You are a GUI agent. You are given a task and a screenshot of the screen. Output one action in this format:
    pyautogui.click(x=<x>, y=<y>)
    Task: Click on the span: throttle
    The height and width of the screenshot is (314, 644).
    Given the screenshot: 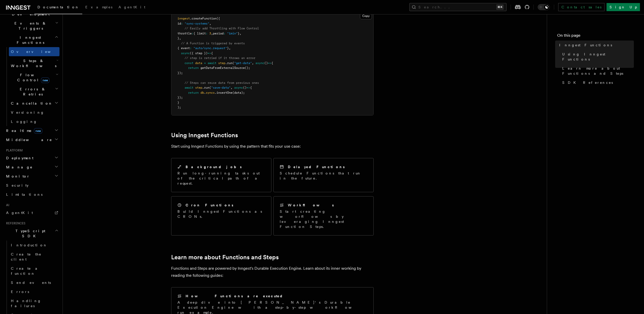 What is the action you would take?
    pyautogui.click(x=184, y=34)
    